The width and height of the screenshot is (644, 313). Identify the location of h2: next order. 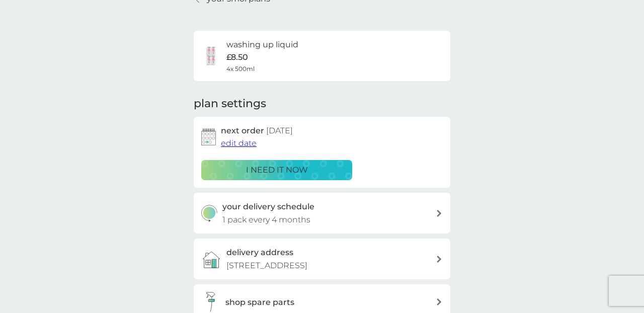
(257, 131).